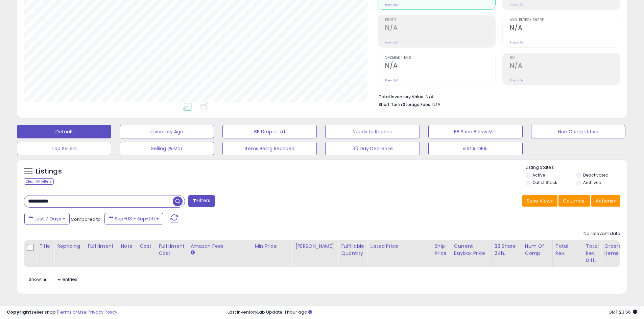 The image size is (644, 319). What do you see at coordinates (102, 312) in the screenshot?
I see `a: Privacy Policy` at bounding box center [102, 312].